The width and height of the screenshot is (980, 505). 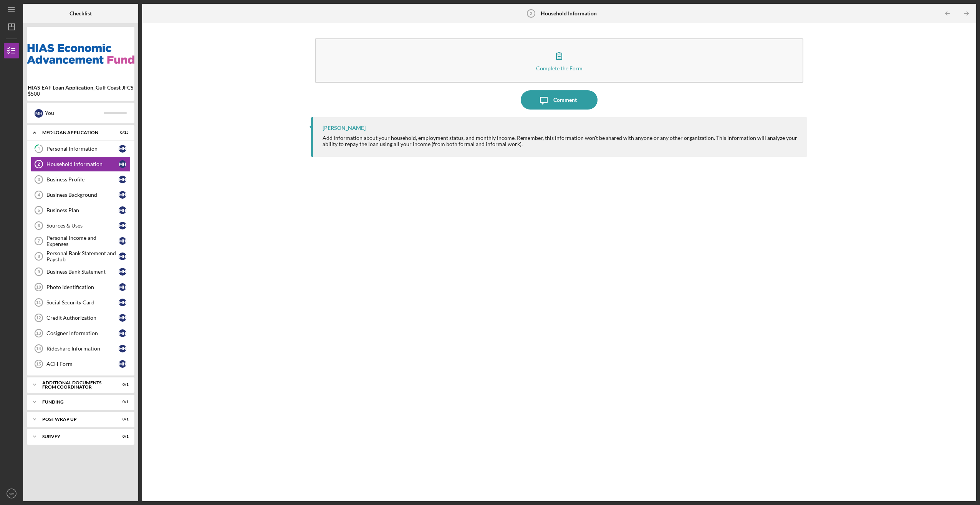 What do you see at coordinates (82, 302) in the screenshot?
I see `div: Social Security Card` at bounding box center [82, 302].